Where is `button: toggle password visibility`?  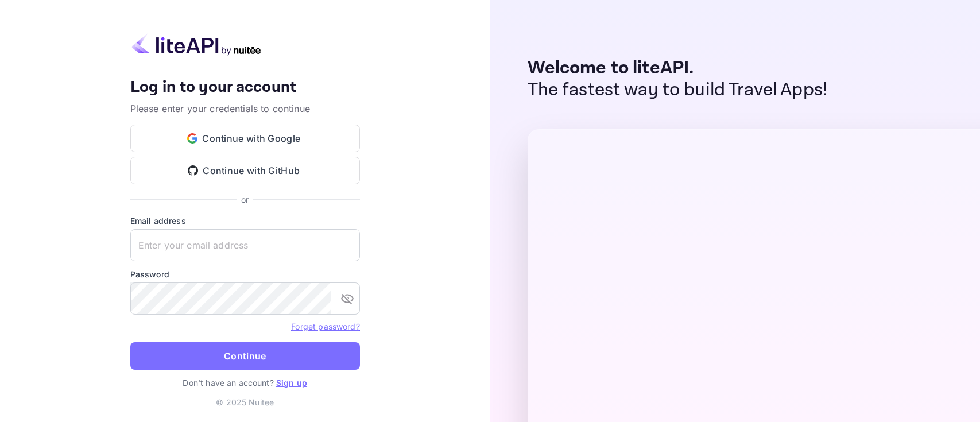
button: toggle password visibility is located at coordinates (348, 299).